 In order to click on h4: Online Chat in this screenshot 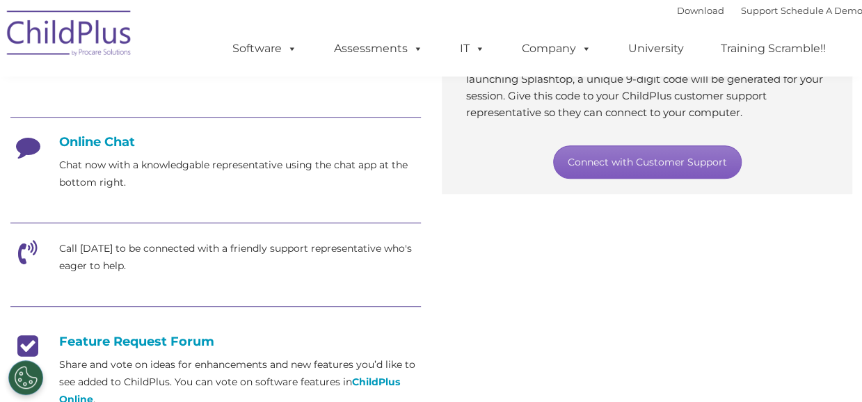, I will do `click(216, 142)`.